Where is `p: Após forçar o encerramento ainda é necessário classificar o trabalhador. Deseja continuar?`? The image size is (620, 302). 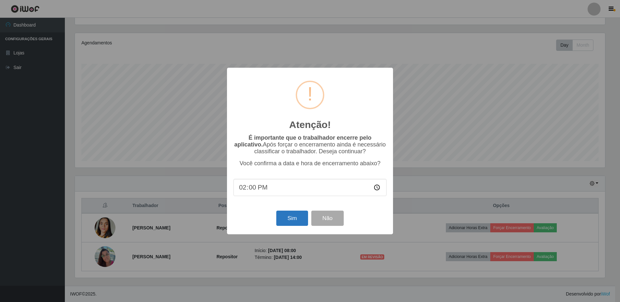
p: Após forçar o encerramento ainda é necessário classificar o trabalhador. Deseja continuar? is located at coordinates (310, 145).